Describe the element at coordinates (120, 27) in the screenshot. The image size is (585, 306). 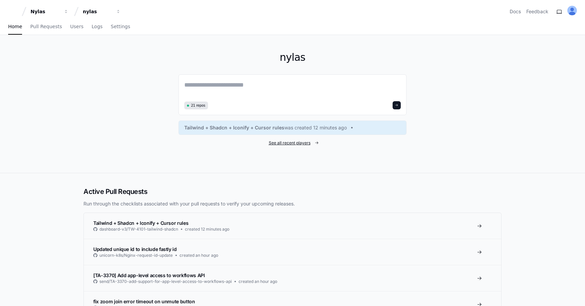
I see `a: Settings` at that location.